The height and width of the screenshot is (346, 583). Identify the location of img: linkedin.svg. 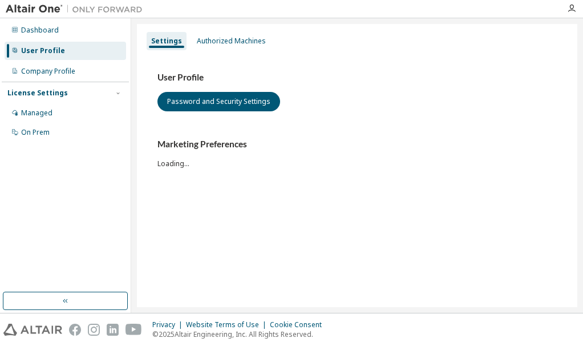
(112, 329).